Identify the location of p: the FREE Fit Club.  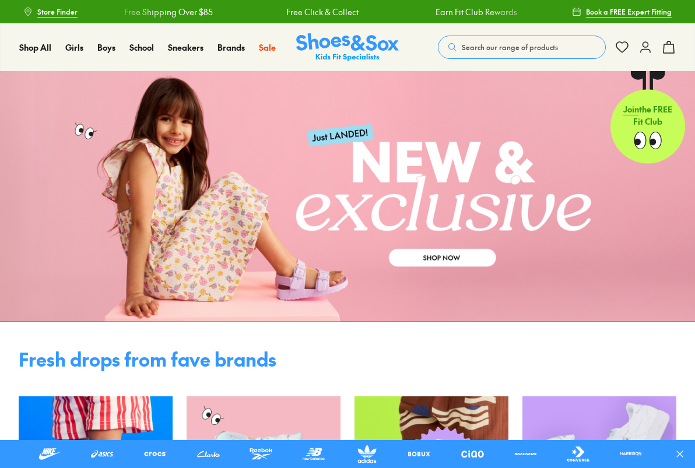
(648, 116).